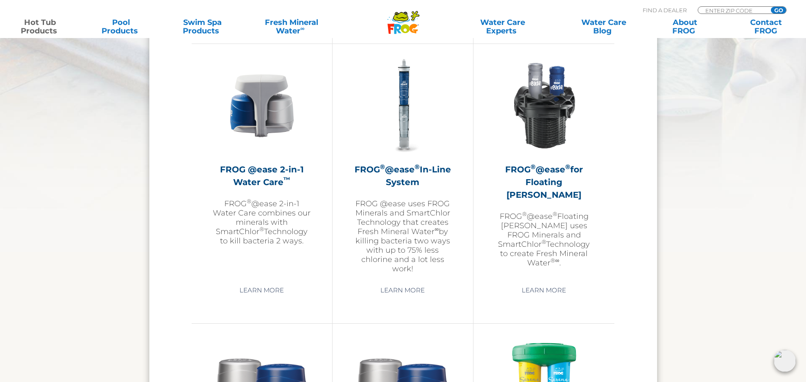 The width and height of the screenshot is (806, 382). What do you see at coordinates (262, 106) in the screenshot?
I see `img: @ease-2-in-1-Holder-v2-300x300.png` at bounding box center [262, 106].